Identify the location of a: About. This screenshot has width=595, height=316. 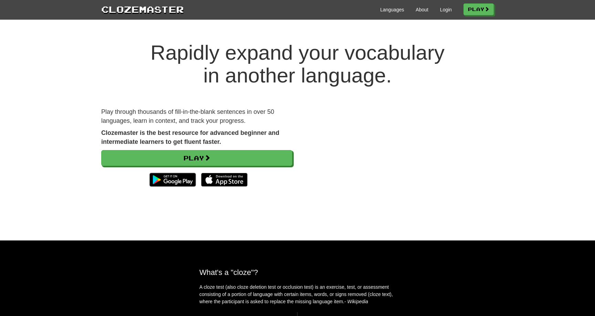
(422, 10).